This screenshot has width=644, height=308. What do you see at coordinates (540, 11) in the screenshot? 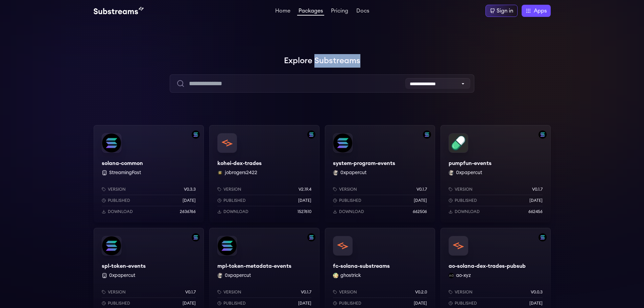
I see `span: Apps` at bounding box center [540, 11].